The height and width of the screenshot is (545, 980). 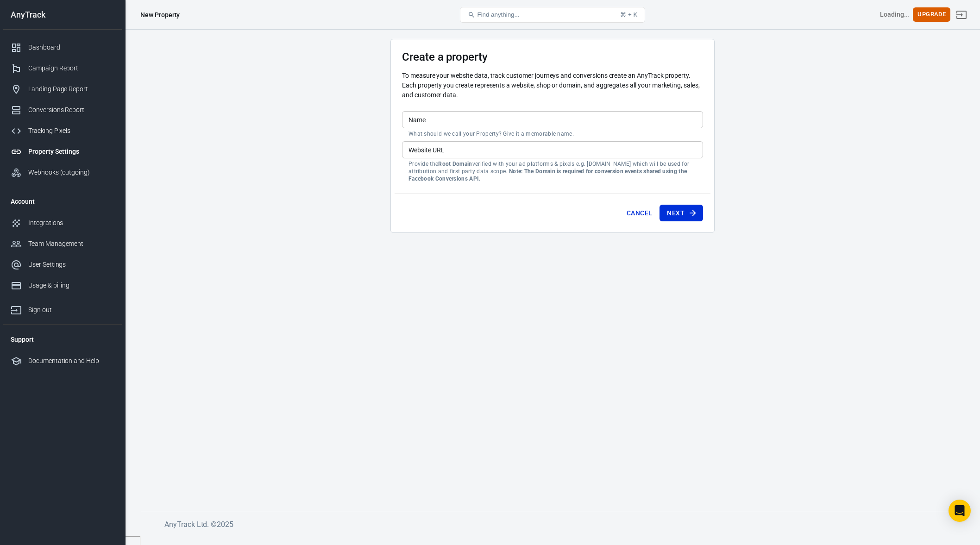 I want to click on a: Webhooks (outgoing), so click(x=62, y=172).